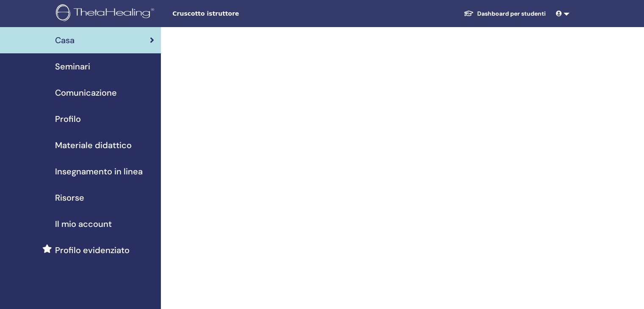 The image size is (644, 309). What do you see at coordinates (84, 224) in the screenshot?
I see `span: Il mio account` at bounding box center [84, 224].